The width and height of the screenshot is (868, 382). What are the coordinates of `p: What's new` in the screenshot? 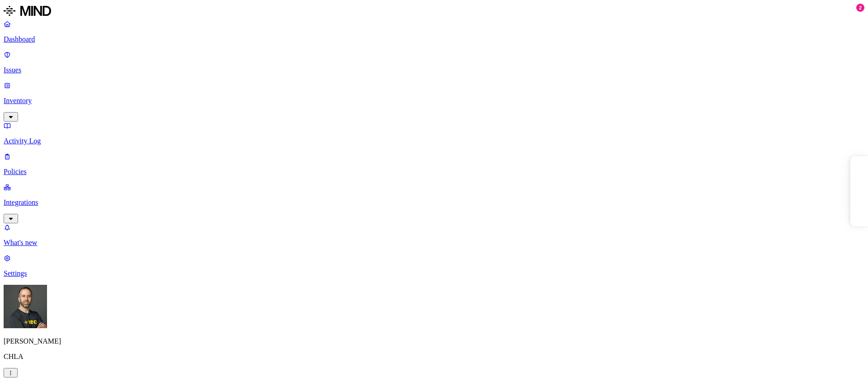 It's located at (434, 243).